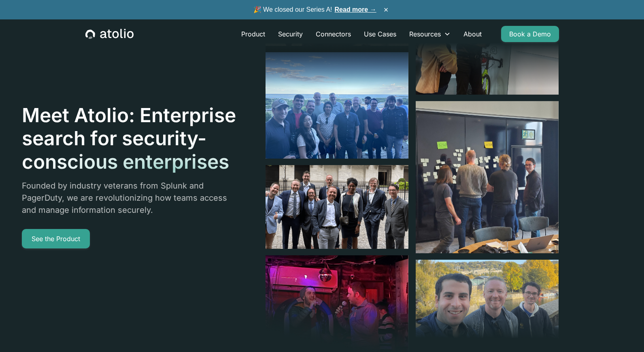  I want to click on a: About, so click(472, 34).